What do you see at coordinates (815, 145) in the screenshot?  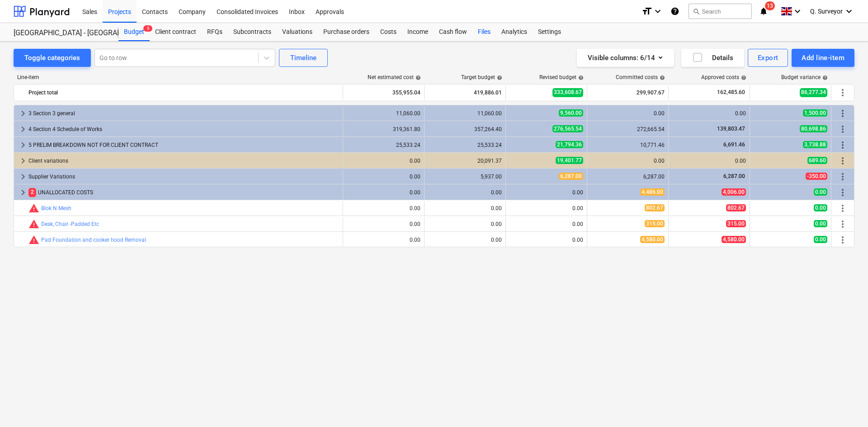 I see `span: 3,738.88` at bounding box center [815, 145].